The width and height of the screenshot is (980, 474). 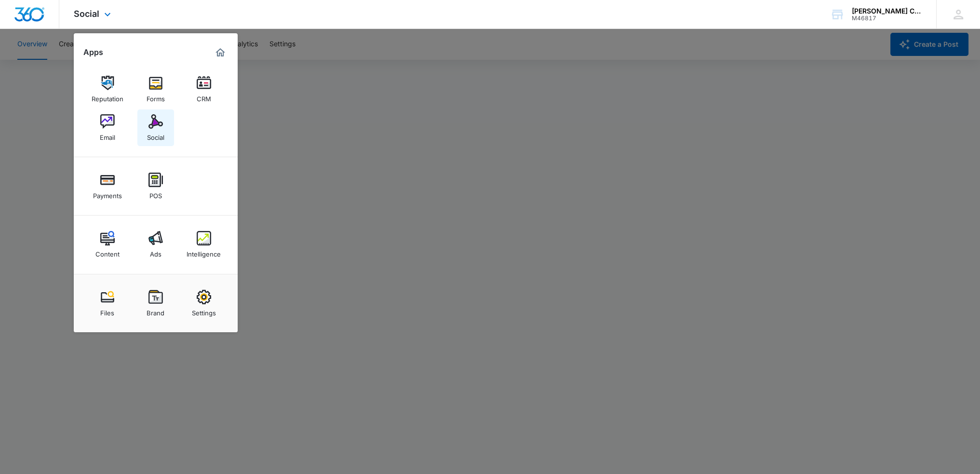 I want to click on div: Payments, so click(x=107, y=193).